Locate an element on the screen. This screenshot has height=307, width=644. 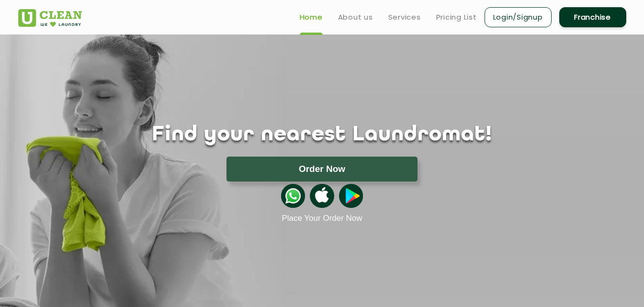
h1: Find your nearest Laundromat! is located at coordinates (322, 135).